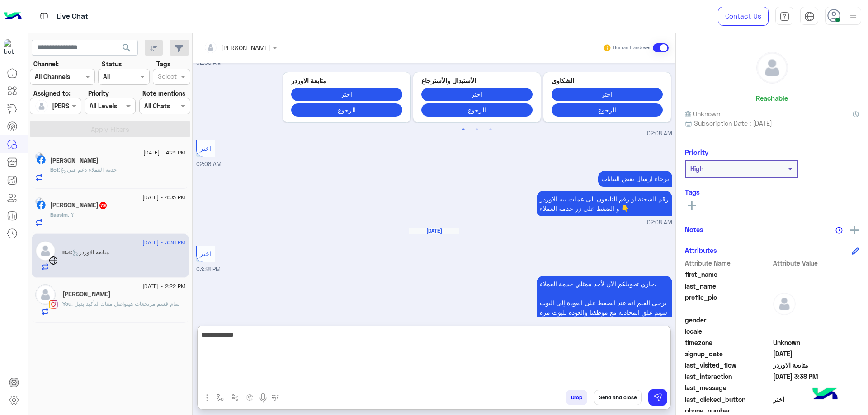 This screenshot has width=868, height=415. What do you see at coordinates (477, 130) in the screenshot?
I see `button: 2 of 2` at bounding box center [477, 130].